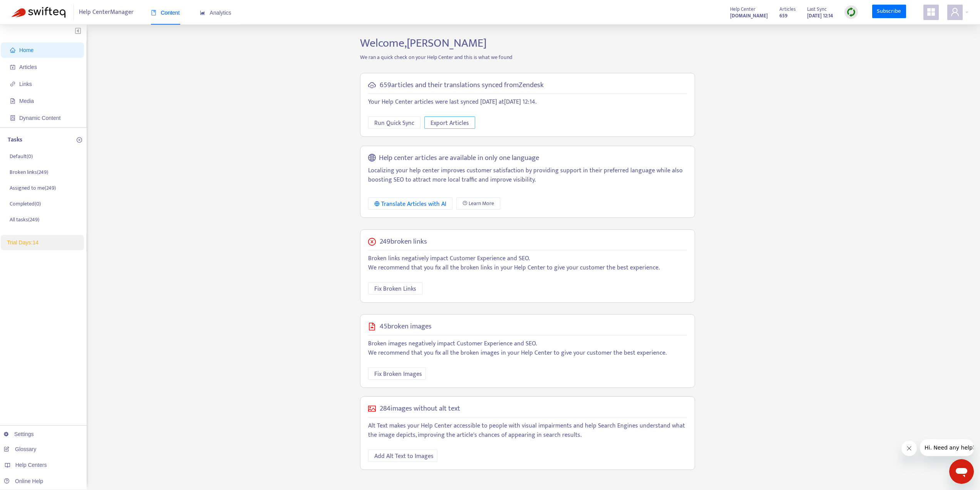 This screenshot has width=980, height=490. I want to click on span: Hi. Need any help?, so click(30, 8).